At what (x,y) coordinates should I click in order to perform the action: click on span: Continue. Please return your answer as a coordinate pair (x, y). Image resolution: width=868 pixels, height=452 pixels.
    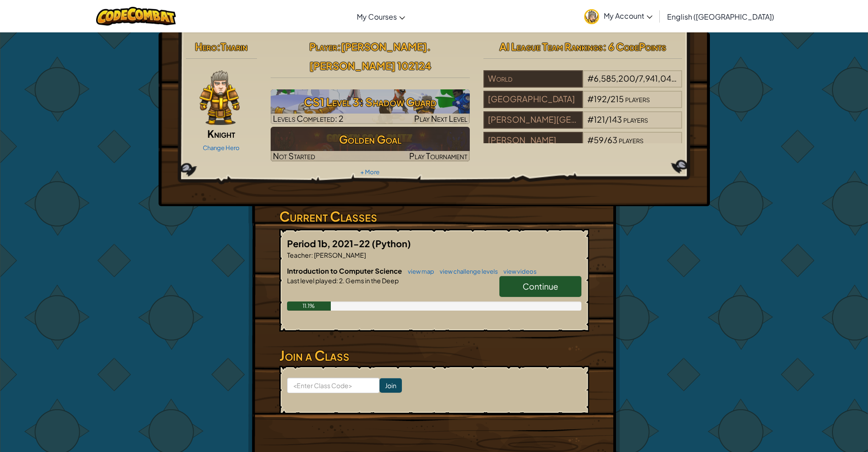
    Looking at the image, I should click on (540, 286).